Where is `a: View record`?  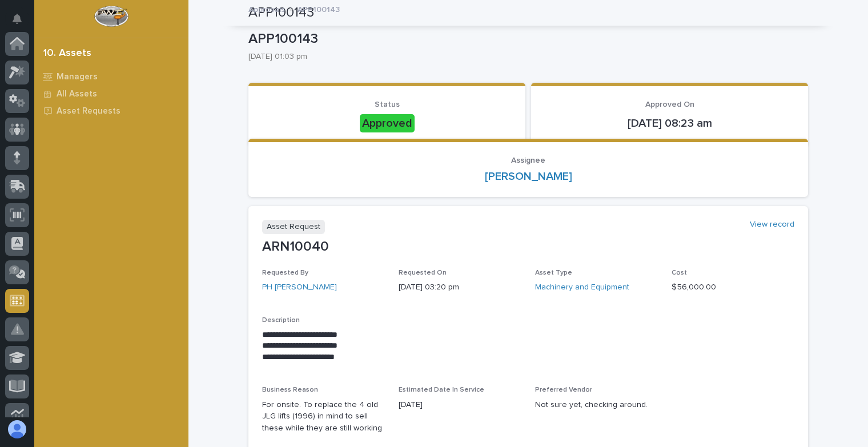
a: View record is located at coordinates (772, 224).